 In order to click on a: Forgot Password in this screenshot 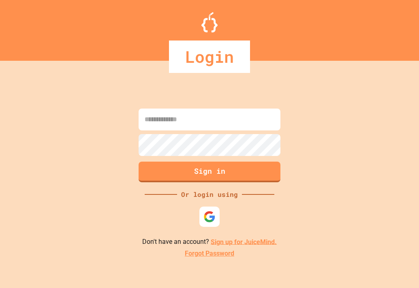, I will do `click(210, 254)`.